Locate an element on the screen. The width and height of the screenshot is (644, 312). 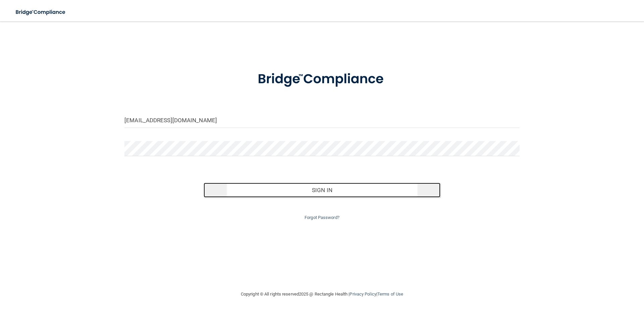
a: Privacy Policy is located at coordinates (363, 294).